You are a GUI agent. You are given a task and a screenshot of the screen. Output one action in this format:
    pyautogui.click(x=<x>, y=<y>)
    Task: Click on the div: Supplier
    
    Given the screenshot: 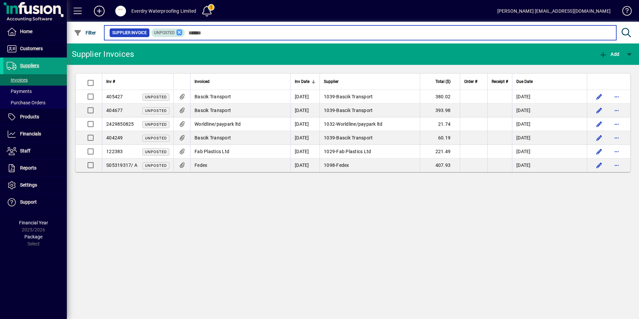 What is the action you would take?
    pyautogui.click(x=370, y=82)
    